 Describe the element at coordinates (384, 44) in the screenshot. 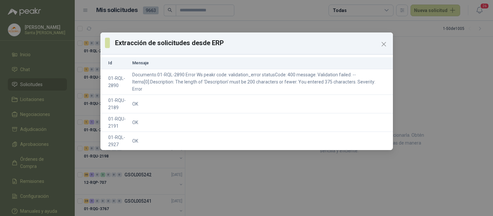

I see `button: Close` at that location.